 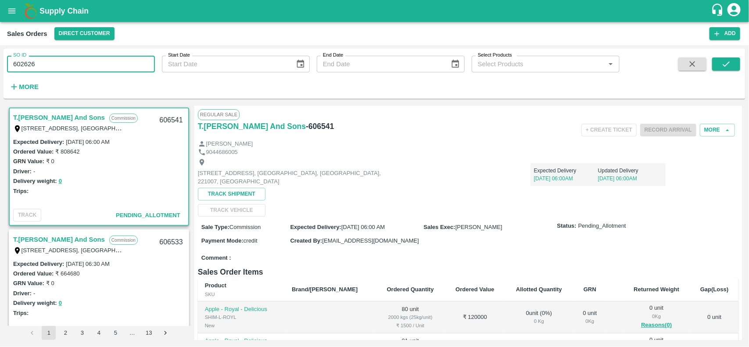 I want to click on div: SKU, so click(x=241, y=295).